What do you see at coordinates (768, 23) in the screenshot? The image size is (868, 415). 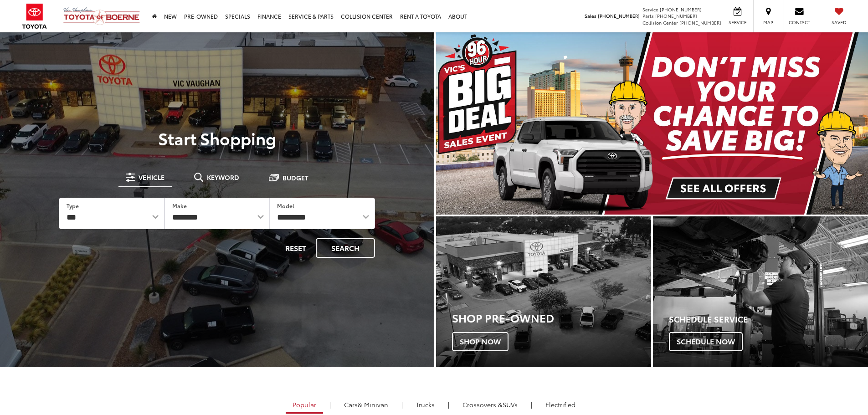 I see `span: Map` at bounding box center [768, 23].